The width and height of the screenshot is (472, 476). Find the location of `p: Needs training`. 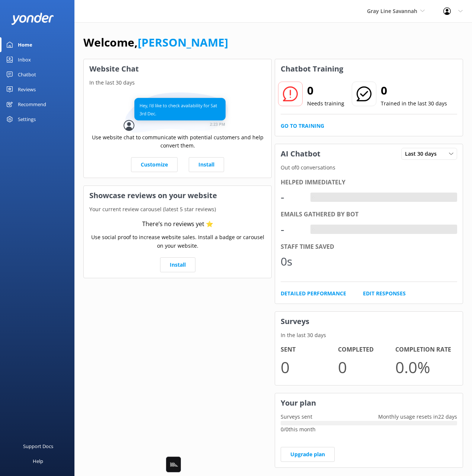

p: Needs training is located at coordinates (326, 103).